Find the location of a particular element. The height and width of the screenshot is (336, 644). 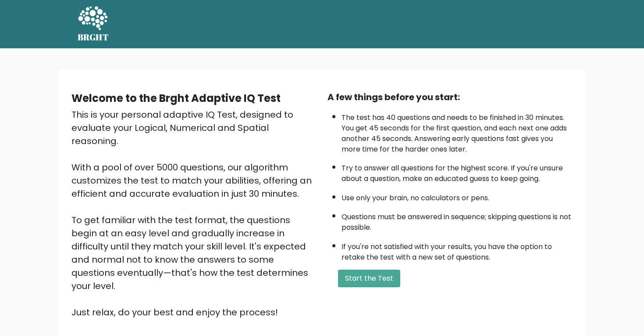

li: Questions must be answered in sequence; skipping questions is not possible. is located at coordinates (457, 220).